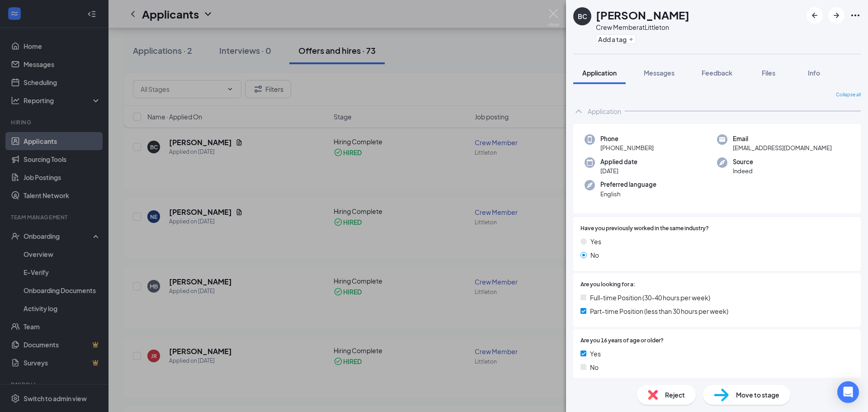 The height and width of the screenshot is (412, 868). What do you see at coordinates (629, 185) in the screenshot?
I see `span: Preferred language` at bounding box center [629, 185].